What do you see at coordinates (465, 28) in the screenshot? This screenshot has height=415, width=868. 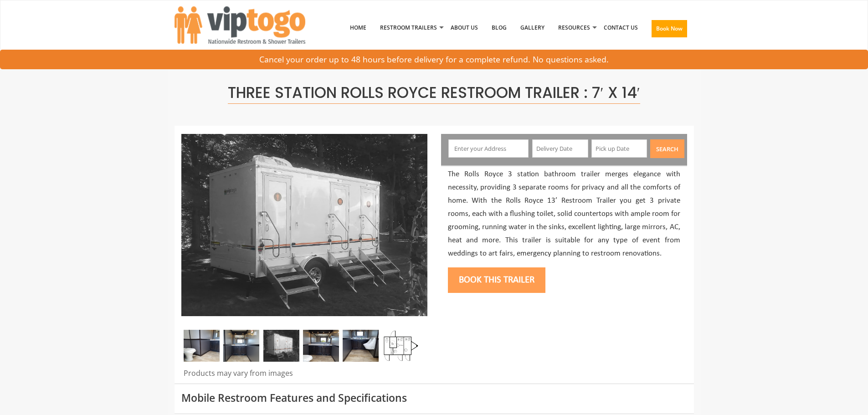 I see `a: About Us` at bounding box center [465, 28].